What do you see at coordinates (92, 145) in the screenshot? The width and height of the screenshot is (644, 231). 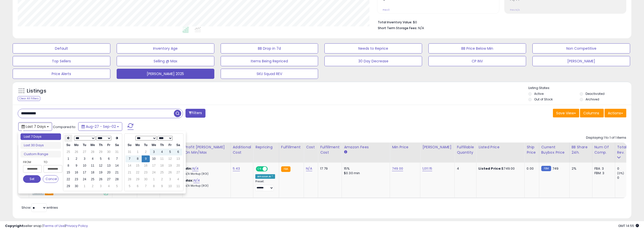 I see `th: We` at bounding box center [92, 145].